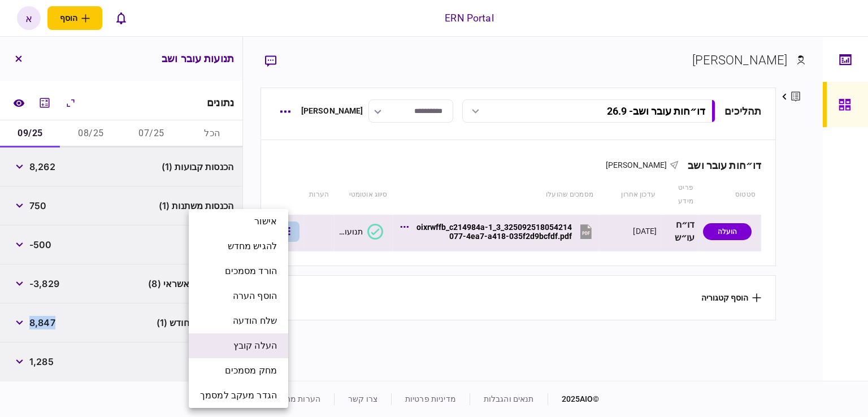 Image resolution: width=868 pixels, height=417 pixels. Describe the element at coordinates (251, 271) in the screenshot. I see `span: הורד מסמכים` at that location.